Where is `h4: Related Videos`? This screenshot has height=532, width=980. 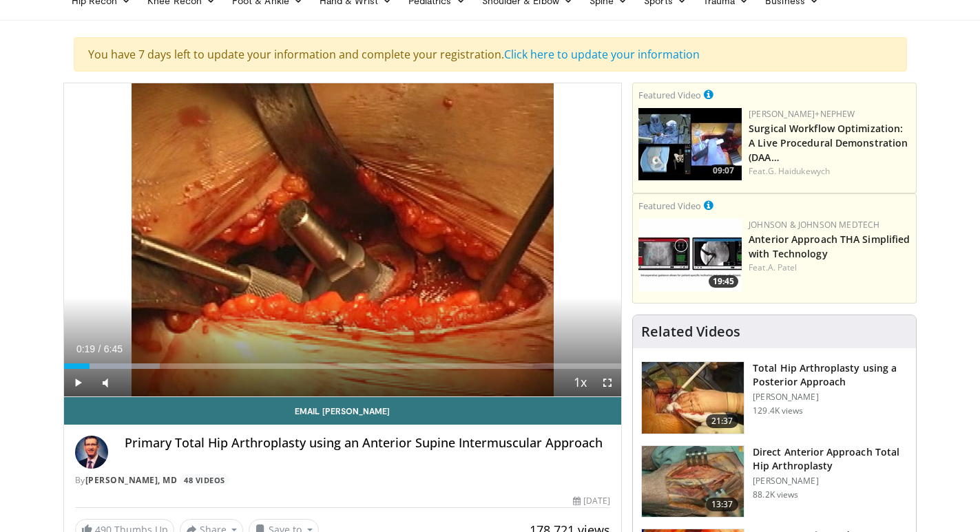
h4: Related Videos is located at coordinates (691, 332).